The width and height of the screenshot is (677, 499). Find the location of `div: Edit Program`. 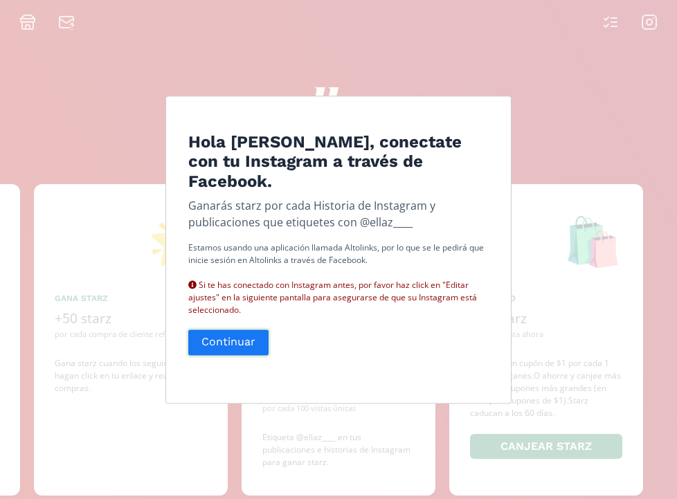

div: Edit Program is located at coordinates (339, 249).